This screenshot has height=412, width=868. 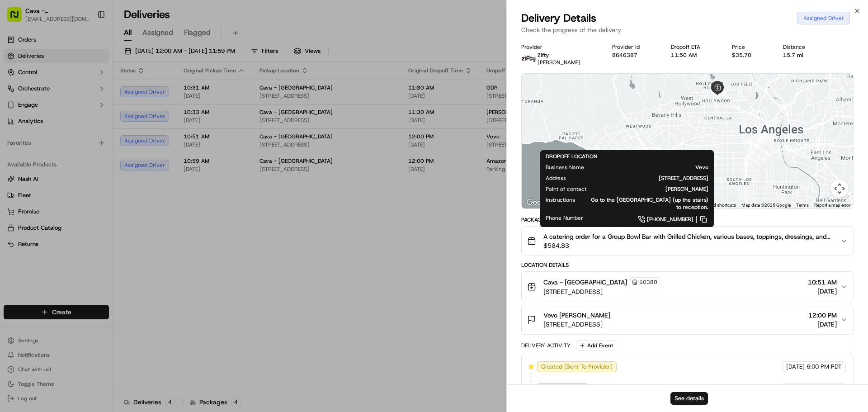 I want to click on span: A catering order for a Group Bowl Bar with Grilled Chicken, various bases, toppings, dressings, a..., so click(x=688, y=236).